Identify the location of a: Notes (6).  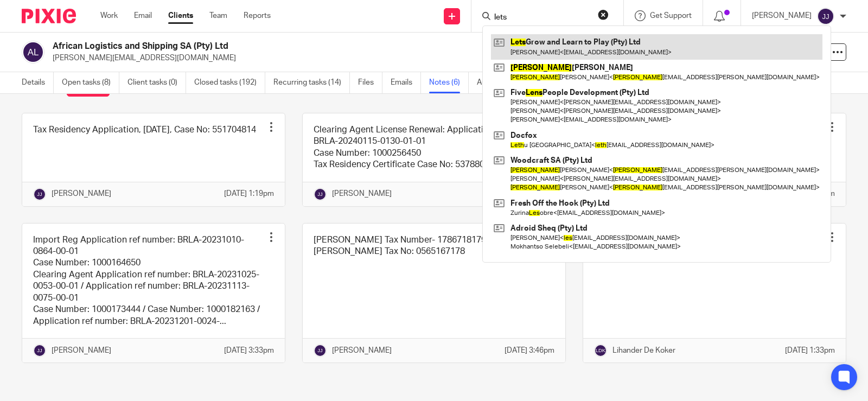
(449, 82).